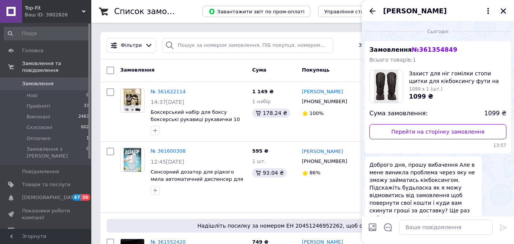 This screenshot has height=244, width=514. What do you see at coordinates (260, 151) in the screenshot?
I see `span: 595 ₴` at bounding box center [260, 151].